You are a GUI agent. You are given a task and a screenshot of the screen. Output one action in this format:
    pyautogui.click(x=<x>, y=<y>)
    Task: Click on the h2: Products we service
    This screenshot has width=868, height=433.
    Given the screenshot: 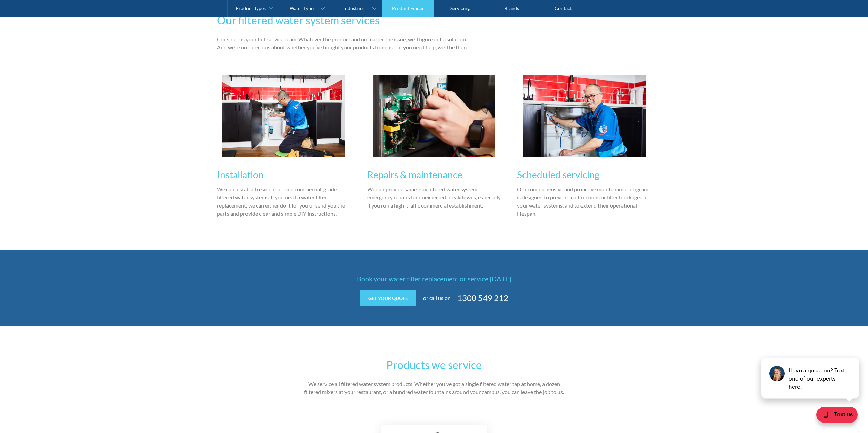 What is the action you would take?
    pyautogui.click(x=434, y=366)
    